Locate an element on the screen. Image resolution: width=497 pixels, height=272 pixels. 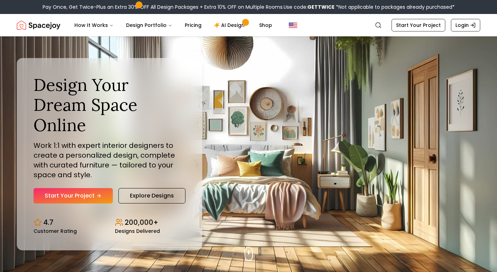
button: How It Works is located at coordinates (94, 25).